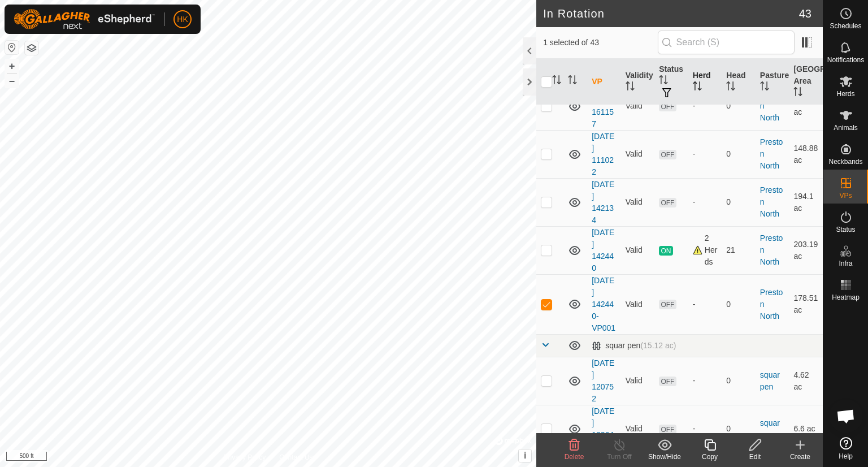 The width and height of the screenshot is (868, 467). Describe the element at coordinates (32, 48) in the screenshot. I see `button: Map Layers` at that location.